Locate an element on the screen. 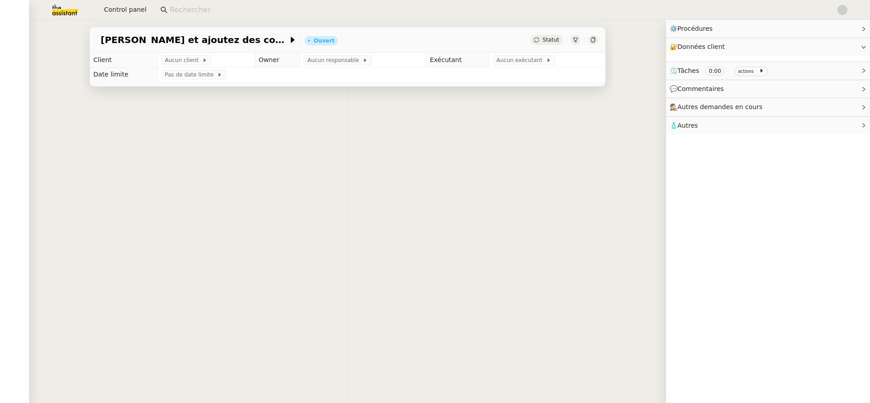  span: Control panel is located at coordinates (125, 10).